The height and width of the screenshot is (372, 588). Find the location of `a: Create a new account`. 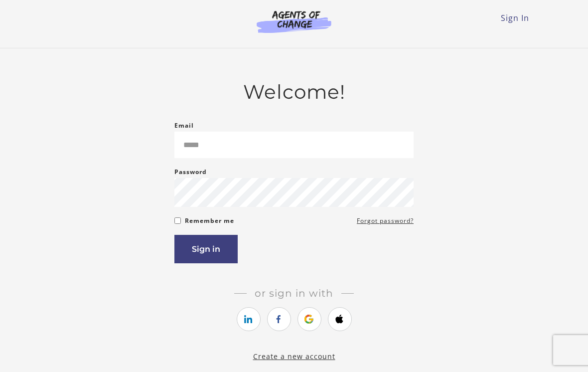

a: Create a new account is located at coordinates (294, 356).